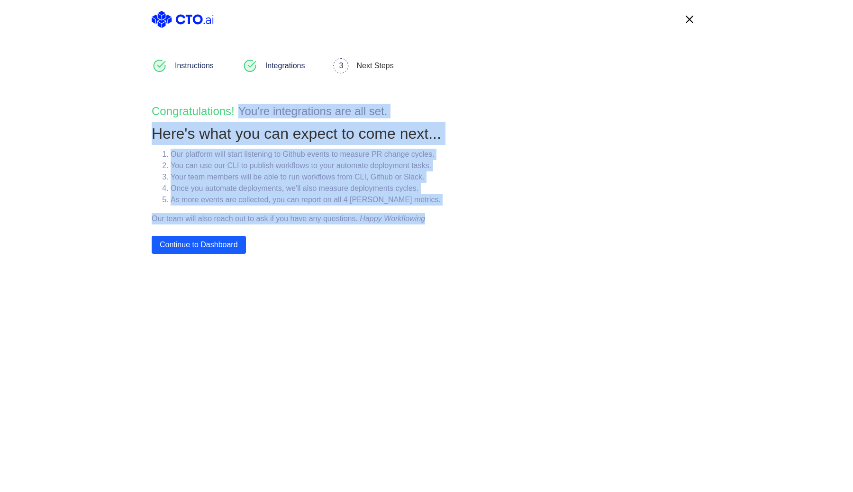 The height and width of the screenshot is (492, 853). Describe the element at coordinates (322, 177) in the screenshot. I see `li: Your team members will be able to run workflows from CLI, Github or Slack.` at that location.